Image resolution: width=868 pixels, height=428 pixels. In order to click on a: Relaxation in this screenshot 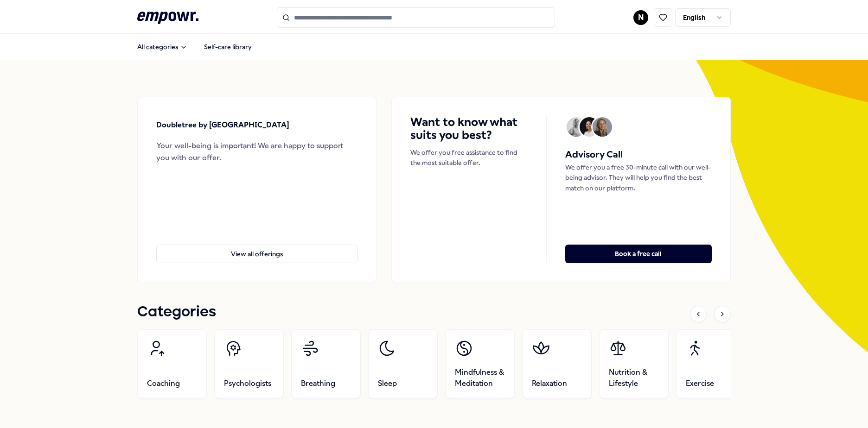, I will do `click(557, 364)`.